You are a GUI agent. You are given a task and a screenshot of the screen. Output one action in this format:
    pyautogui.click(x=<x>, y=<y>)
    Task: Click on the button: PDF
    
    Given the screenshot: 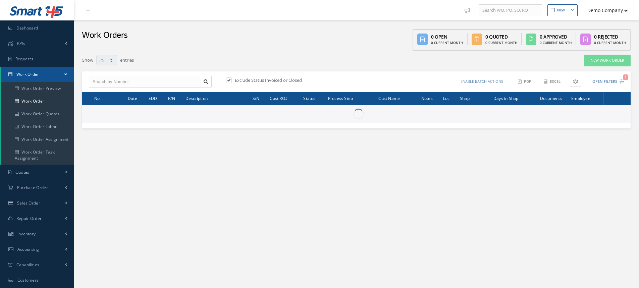 What is the action you would take?
    pyautogui.click(x=525, y=81)
    